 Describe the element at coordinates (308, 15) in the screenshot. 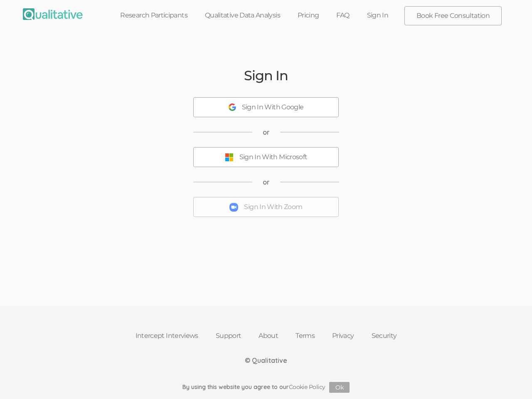

I see `a: Pricing` at that location.